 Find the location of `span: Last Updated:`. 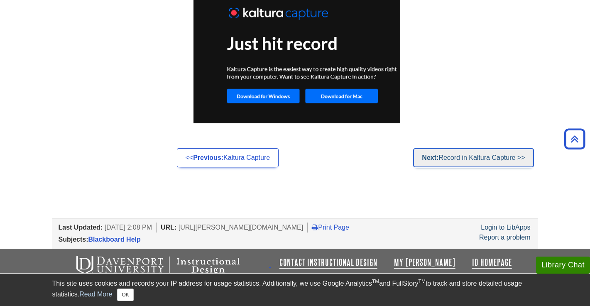

span: Last Updated: is located at coordinates (81, 227).